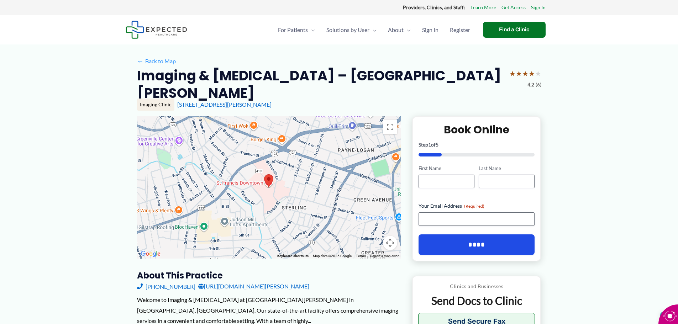 This screenshot has width=678, height=324. I want to click on a: Get Access, so click(513, 7).